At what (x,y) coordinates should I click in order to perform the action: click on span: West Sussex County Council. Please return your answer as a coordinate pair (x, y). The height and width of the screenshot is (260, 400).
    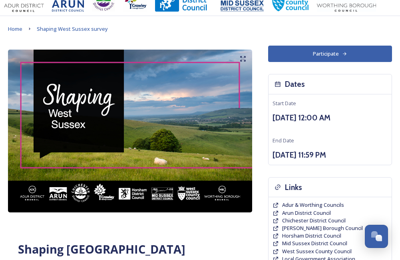
    Looking at the image, I should click on (317, 251).